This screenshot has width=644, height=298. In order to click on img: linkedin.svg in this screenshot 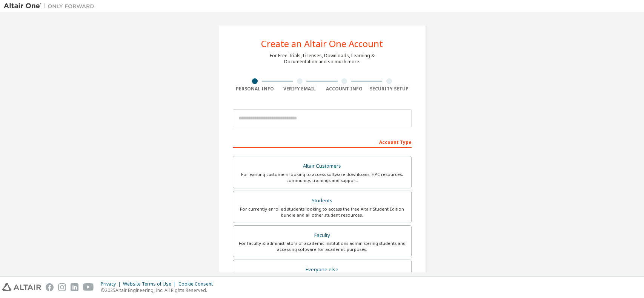, I will do `click(74, 287)`.